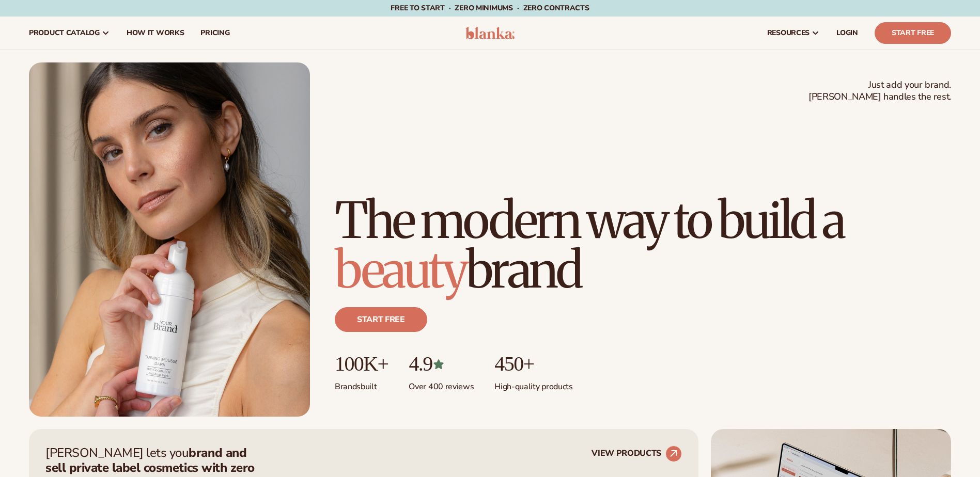 Image resolution: width=980 pixels, height=477 pixels. I want to click on a: How It Works, so click(155, 33).